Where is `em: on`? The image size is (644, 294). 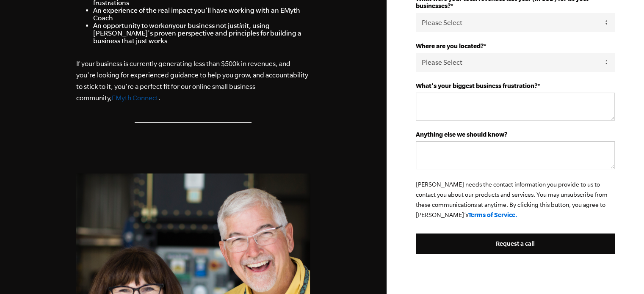 em: on is located at coordinates (169, 25).